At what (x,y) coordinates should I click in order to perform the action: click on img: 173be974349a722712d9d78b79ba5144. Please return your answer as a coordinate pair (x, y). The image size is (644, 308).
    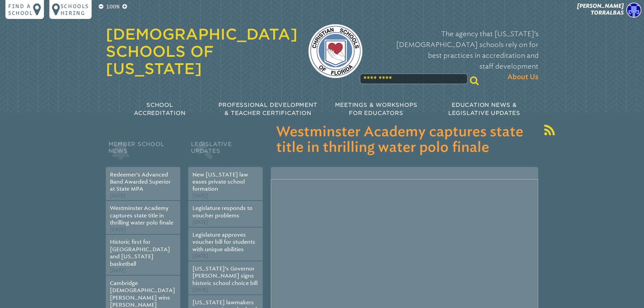
    Looking at the image, I should click on (634, 10).